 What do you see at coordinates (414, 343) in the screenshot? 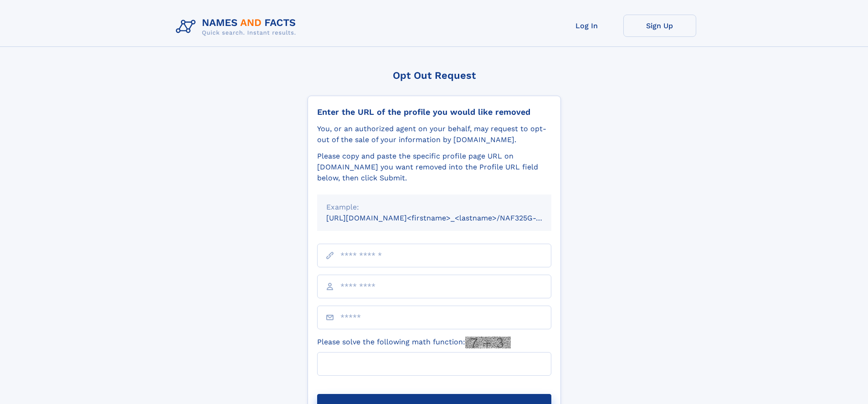
I see `label: Please solve the following math function:` at bounding box center [414, 343].